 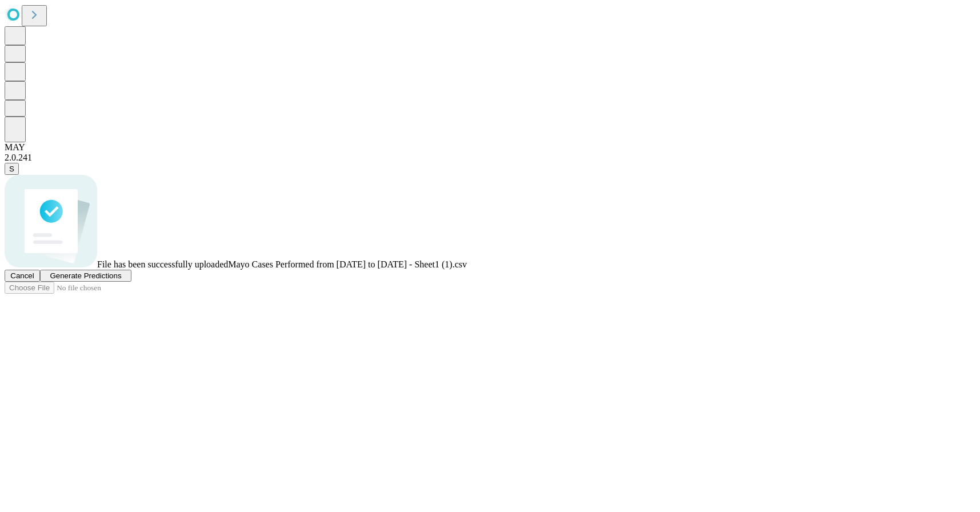 What do you see at coordinates (11, 169) in the screenshot?
I see `button: S` at bounding box center [11, 169].